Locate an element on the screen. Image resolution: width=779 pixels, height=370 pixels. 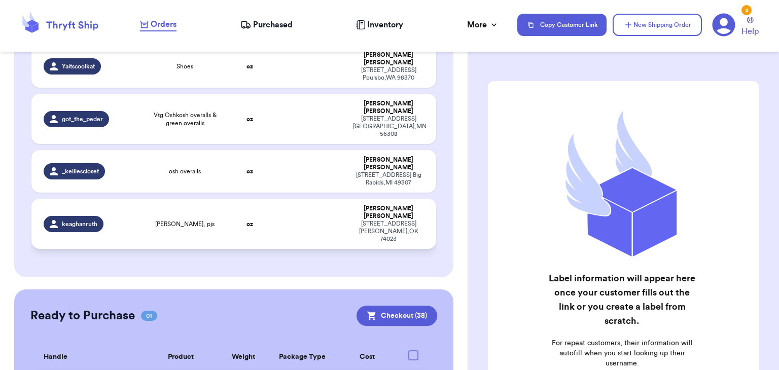
span: Orders is located at coordinates (163, 24).